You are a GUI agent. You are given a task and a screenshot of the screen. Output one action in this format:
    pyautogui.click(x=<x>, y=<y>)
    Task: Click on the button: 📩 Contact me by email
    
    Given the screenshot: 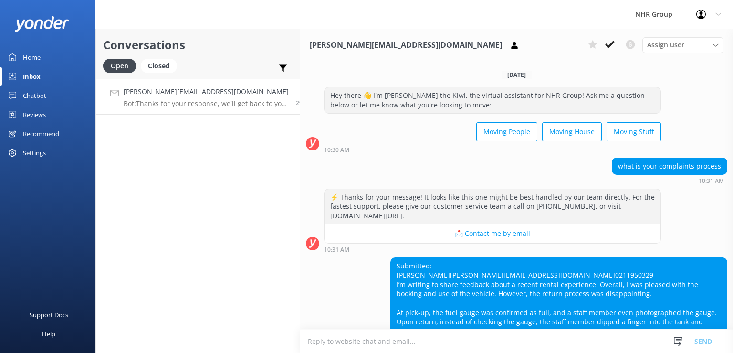 What is the action you would take?
    pyautogui.click(x=493, y=233)
    